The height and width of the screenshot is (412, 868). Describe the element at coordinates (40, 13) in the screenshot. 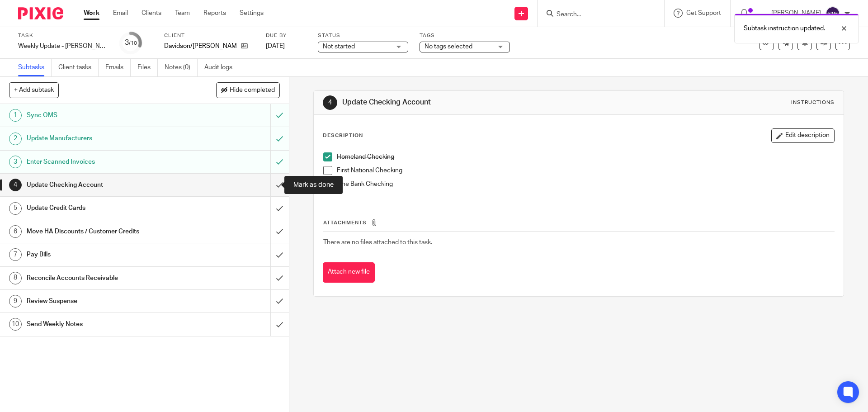

I see `img: Pixie` at that location.